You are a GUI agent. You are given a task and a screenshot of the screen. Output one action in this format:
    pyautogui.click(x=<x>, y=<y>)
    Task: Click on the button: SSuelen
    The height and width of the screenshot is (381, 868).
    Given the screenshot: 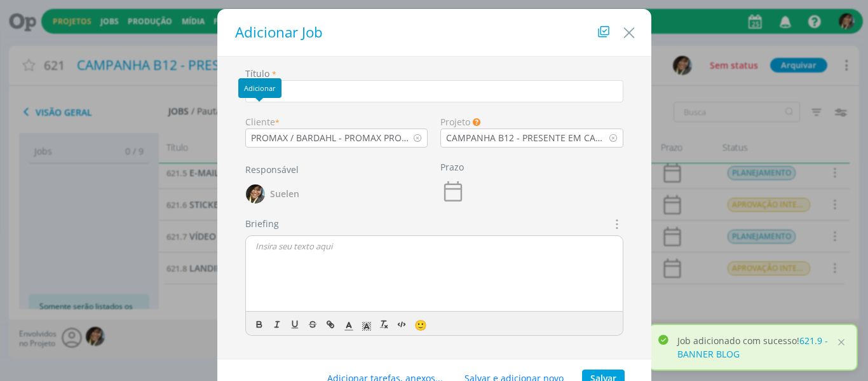 What is the action you would take?
    pyautogui.click(x=273, y=194)
    